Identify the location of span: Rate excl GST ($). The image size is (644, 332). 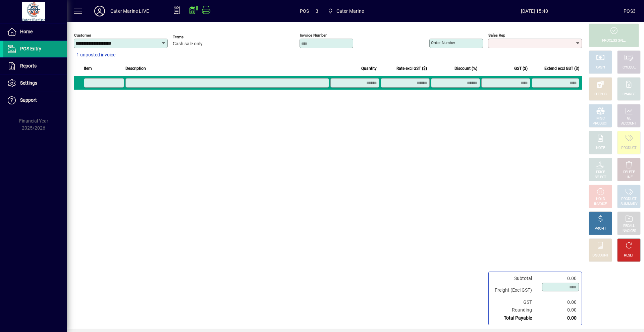
(411, 68).